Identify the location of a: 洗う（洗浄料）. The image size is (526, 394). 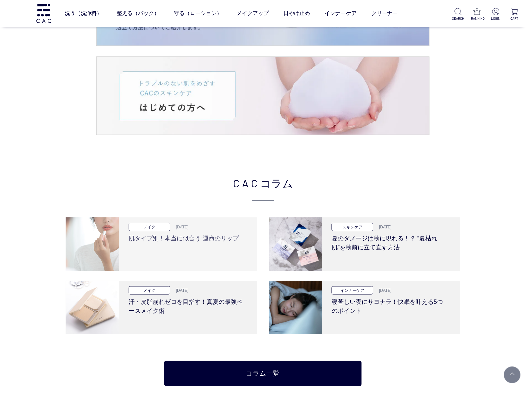
(83, 13).